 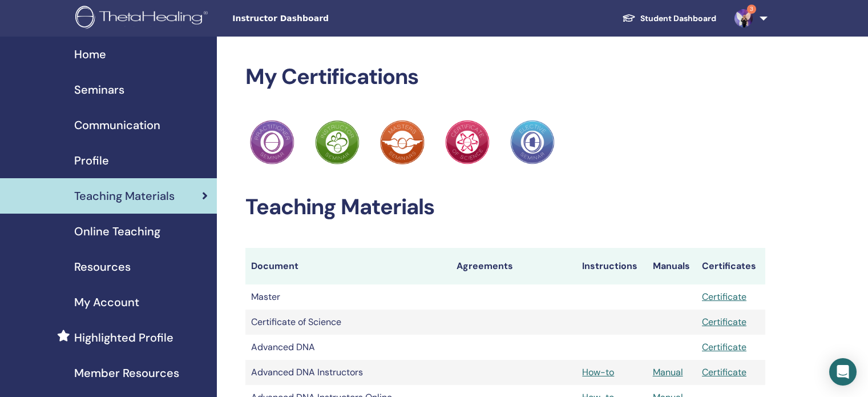 I want to click on span: Highlighted Profile, so click(x=124, y=338).